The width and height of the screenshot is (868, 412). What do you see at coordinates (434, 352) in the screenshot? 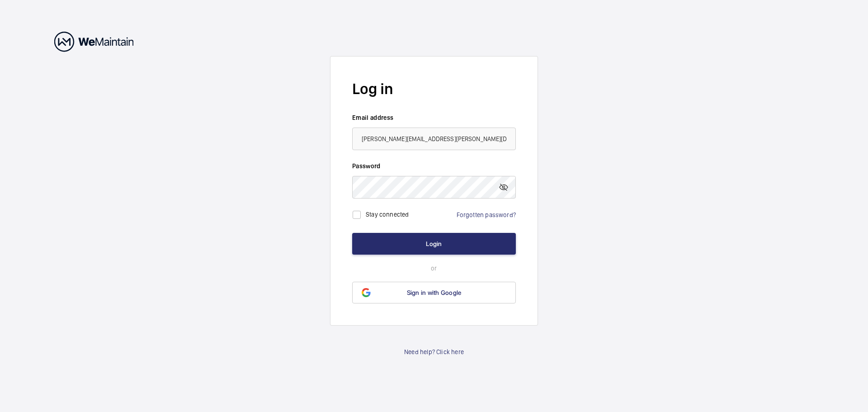
I see `a: Need help? Click here` at bounding box center [434, 352].